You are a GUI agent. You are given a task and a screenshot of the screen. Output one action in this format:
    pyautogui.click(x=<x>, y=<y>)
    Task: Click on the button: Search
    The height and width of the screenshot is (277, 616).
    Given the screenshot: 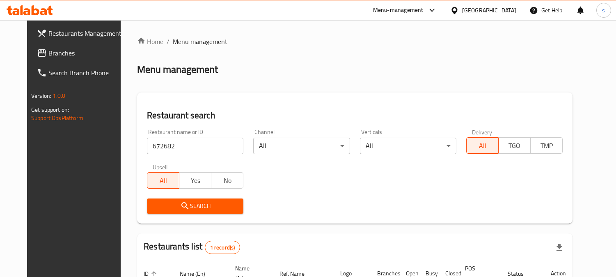 What is the action you would take?
    pyautogui.click(x=195, y=206)
    